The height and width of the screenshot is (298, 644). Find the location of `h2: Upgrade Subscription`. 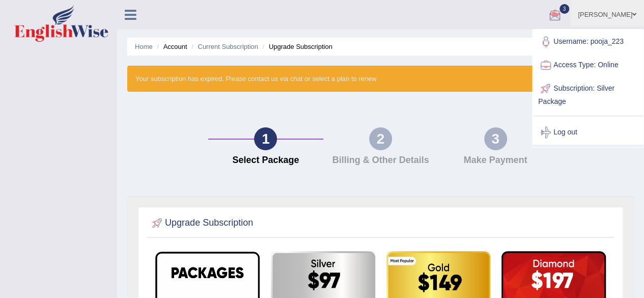

h2: Upgrade Subscription is located at coordinates (201, 223).